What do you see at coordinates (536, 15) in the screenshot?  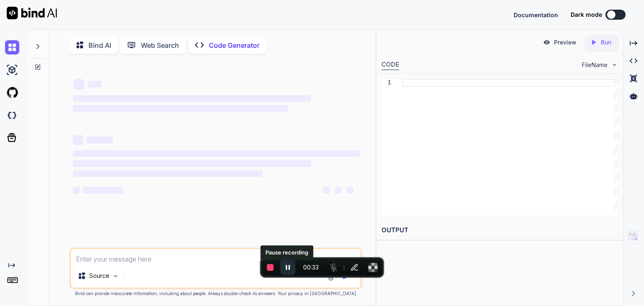 I see `button: Documentation` at bounding box center [536, 15].